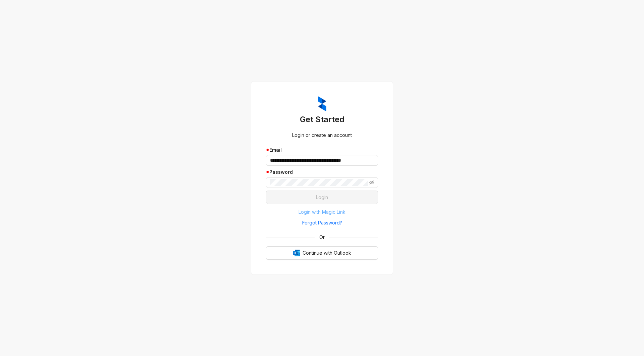 This screenshot has width=644, height=356. I want to click on button: Login with Magic Link, so click(322, 212).